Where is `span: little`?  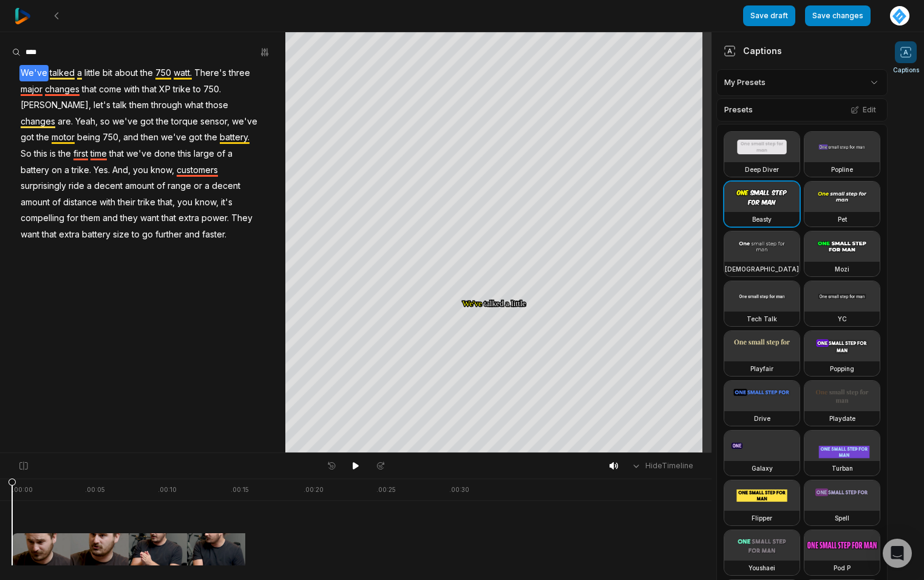 span: little is located at coordinates (92, 73).